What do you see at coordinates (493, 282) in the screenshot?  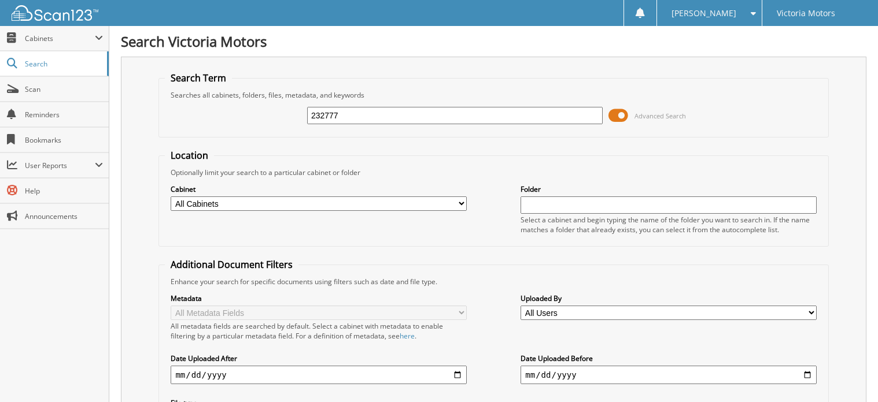 I see `div: Enhance your search for specific documents using filters such as date and file type.` at bounding box center [493, 282].